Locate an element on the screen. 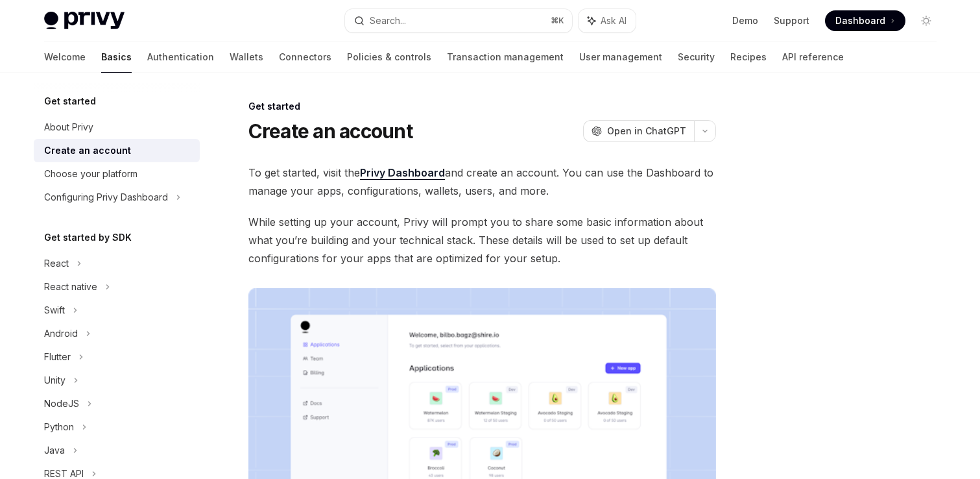  div: About Privy is located at coordinates (69, 127).